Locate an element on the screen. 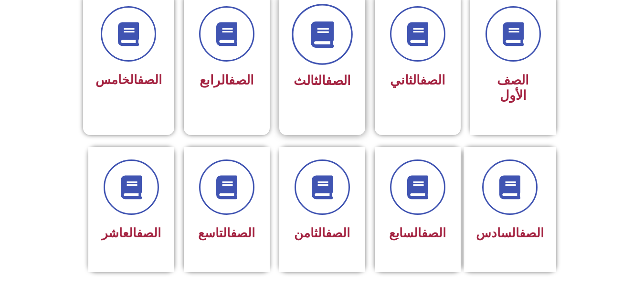 This screenshot has width=644, height=286. span: الرابع is located at coordinates (227, 80).